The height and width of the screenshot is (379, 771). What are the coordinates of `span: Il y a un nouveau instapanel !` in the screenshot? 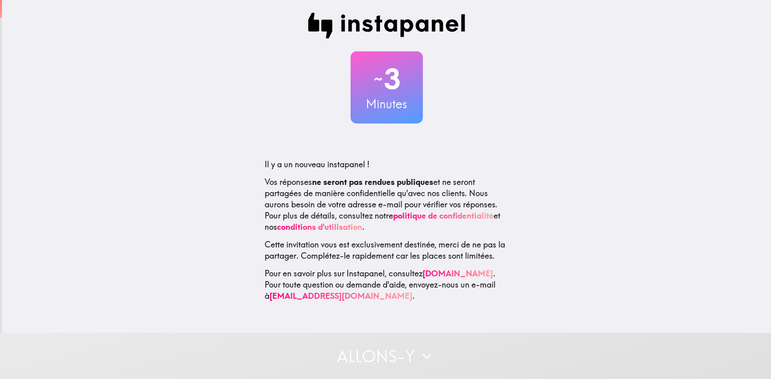 It's located at (317, 164).